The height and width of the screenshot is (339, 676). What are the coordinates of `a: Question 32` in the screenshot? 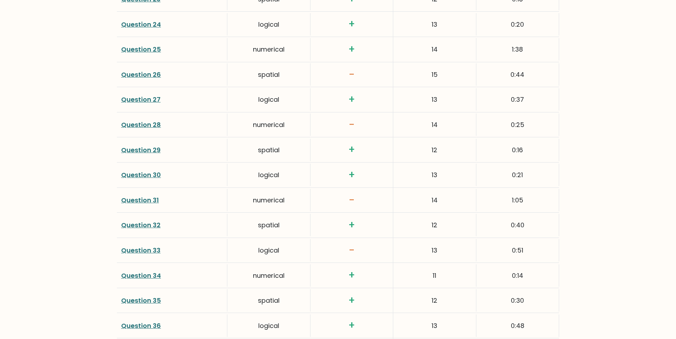 It's located at (141, 225).